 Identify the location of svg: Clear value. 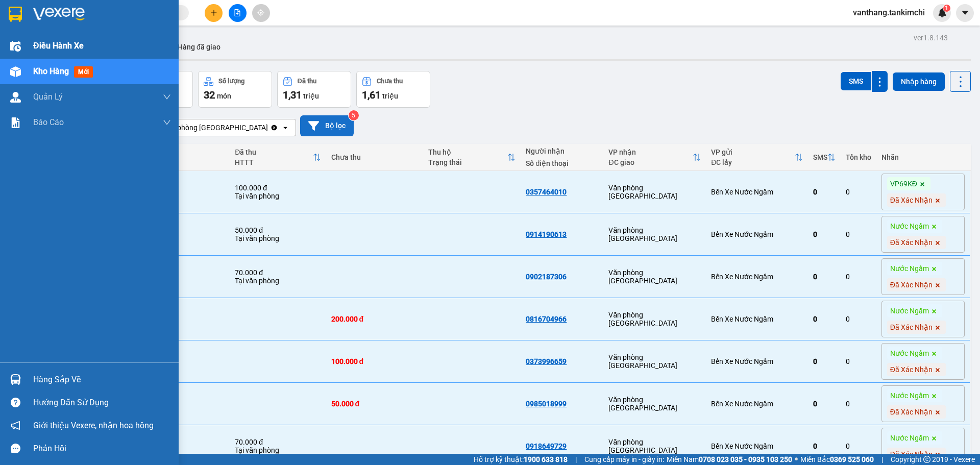
(274, 128).